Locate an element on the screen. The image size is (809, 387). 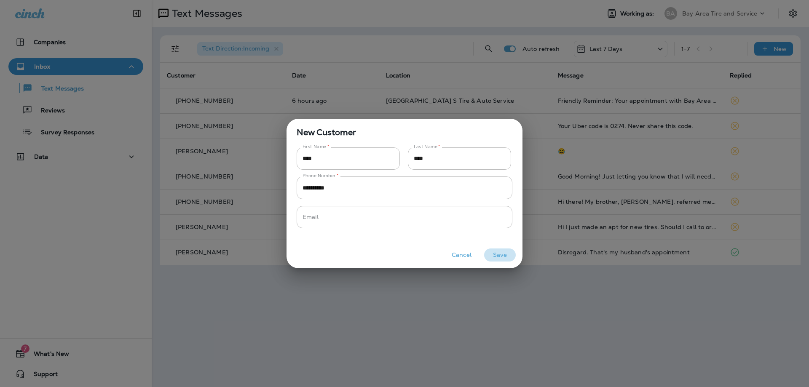
span: New Customer is located at coordinates (404, 129).